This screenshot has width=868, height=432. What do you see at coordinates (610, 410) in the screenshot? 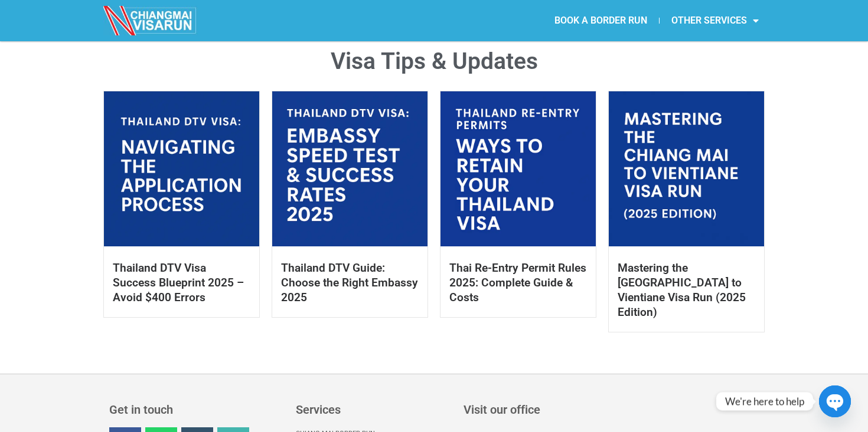
I see `h3: Visit our office` at bounding box center [610, 410].